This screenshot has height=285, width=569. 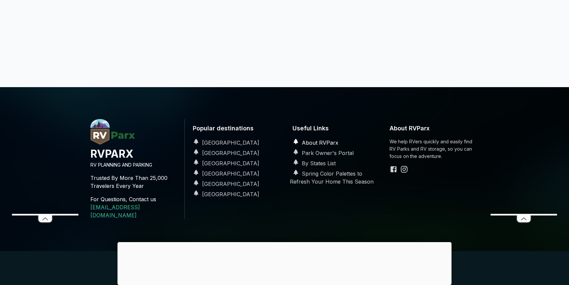 I want to click on p: For Questions, Contact us, so click(x=135, y=199).